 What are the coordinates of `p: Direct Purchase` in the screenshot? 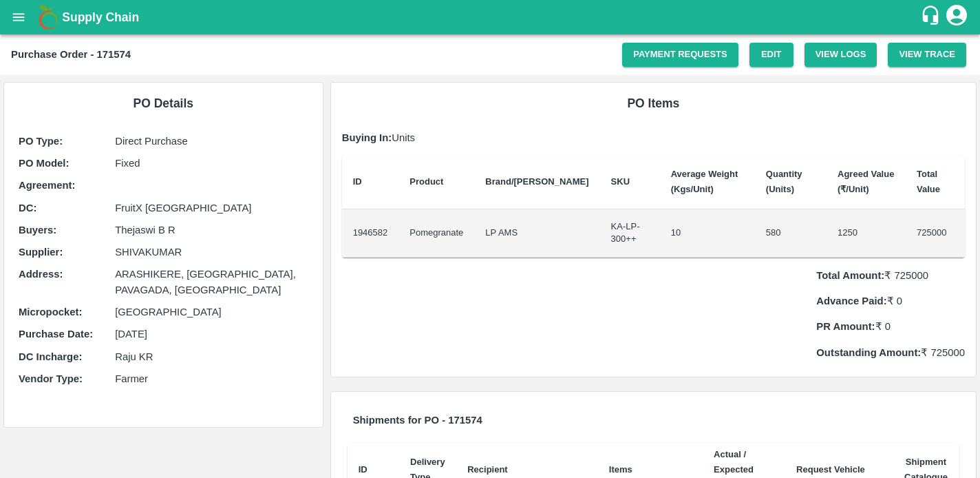 It's located at (212, 141).